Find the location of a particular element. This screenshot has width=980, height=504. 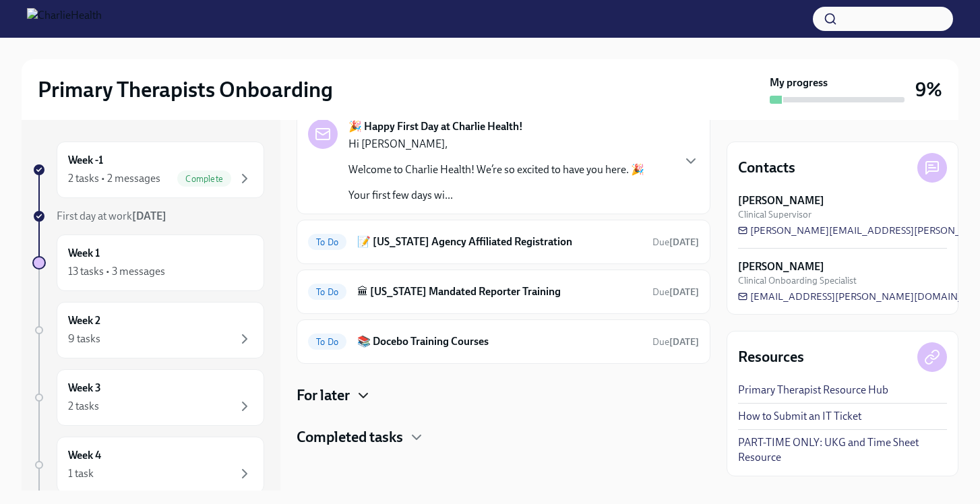

img: CharlieHealth is located at coordinates (64, 19).